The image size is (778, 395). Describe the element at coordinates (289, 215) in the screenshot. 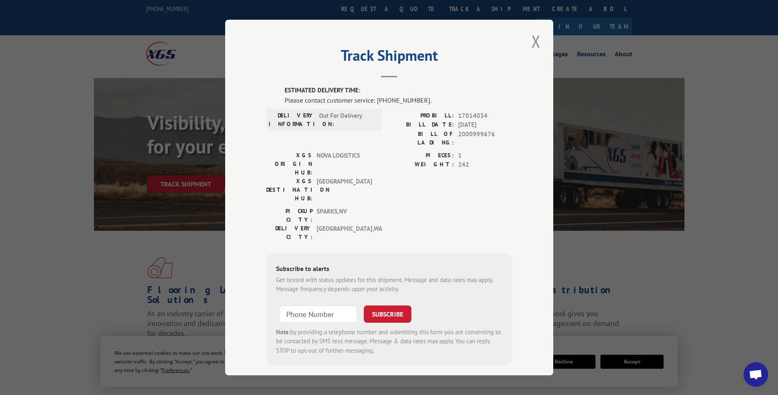

I see `label: PICKUP CITY:` at that location.